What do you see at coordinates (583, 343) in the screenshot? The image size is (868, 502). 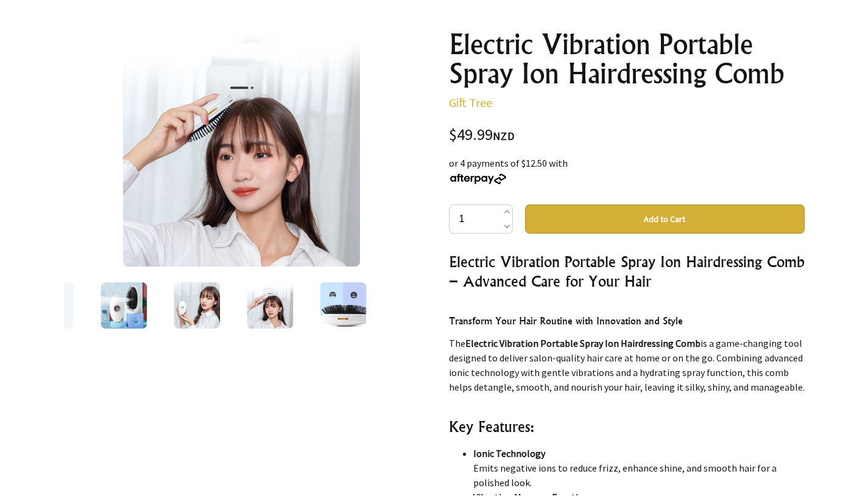 I see `strong: Electric Vibration Portable Spray Ion Hairdressing Comb` at bounding box center [583, 343].